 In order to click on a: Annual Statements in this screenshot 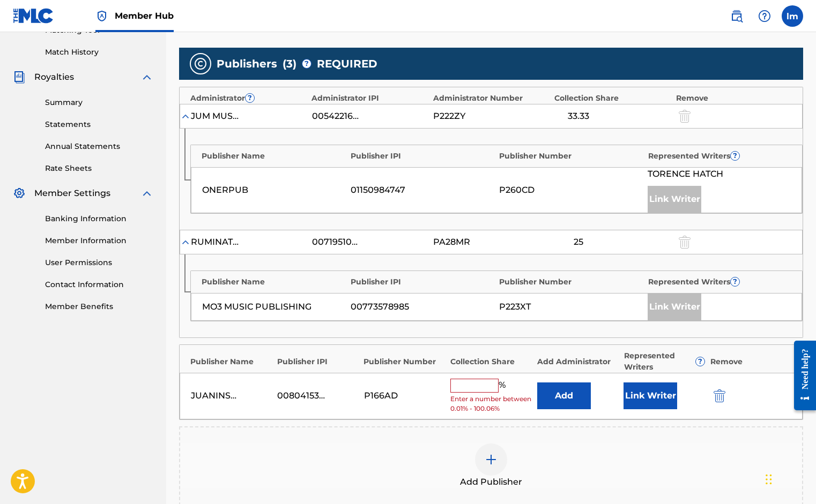, I will do `click(99, 146)`.